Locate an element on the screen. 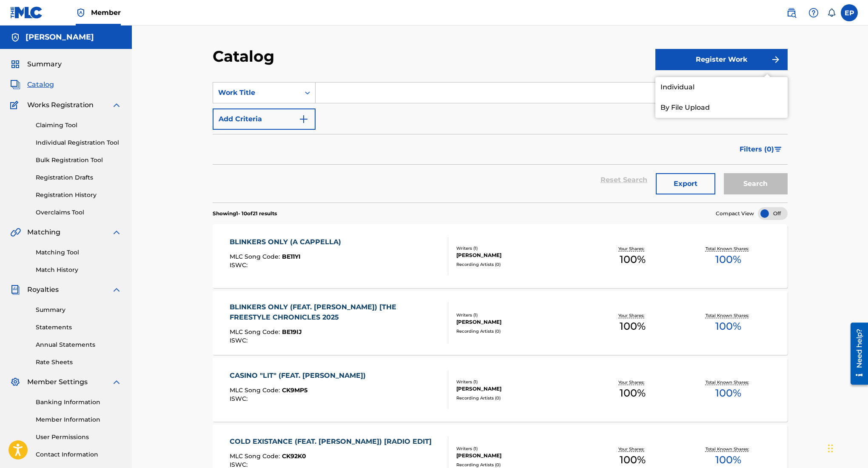 This screenshot has width=868, height=468. div: Chat Widget is located at coordinates (847, 447).